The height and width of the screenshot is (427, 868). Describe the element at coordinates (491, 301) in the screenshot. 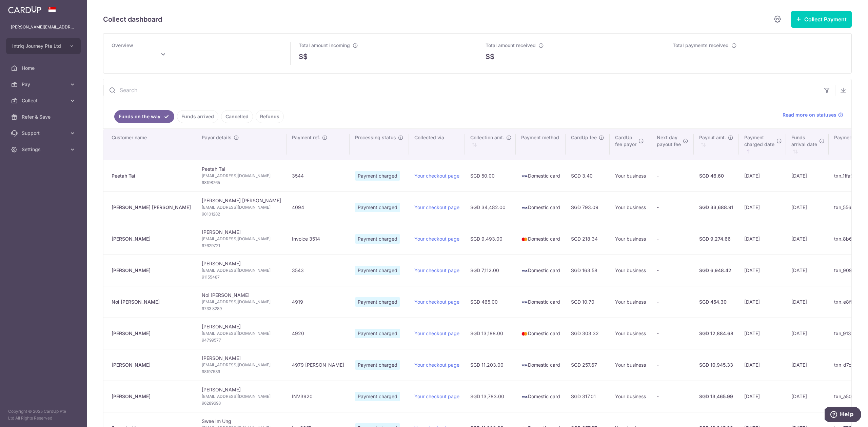

I see `td: SGD 465.00` at that location.